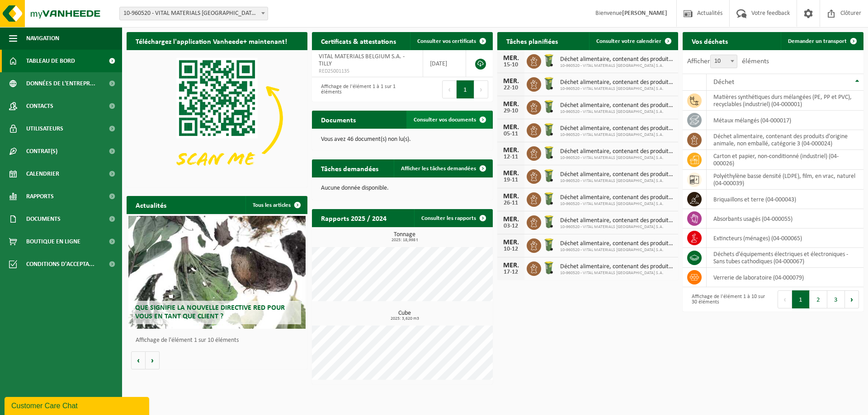  Describe the element at coordinates (359, 41) in the screenshot. I see `h2: Certificats & attestations` at that location.